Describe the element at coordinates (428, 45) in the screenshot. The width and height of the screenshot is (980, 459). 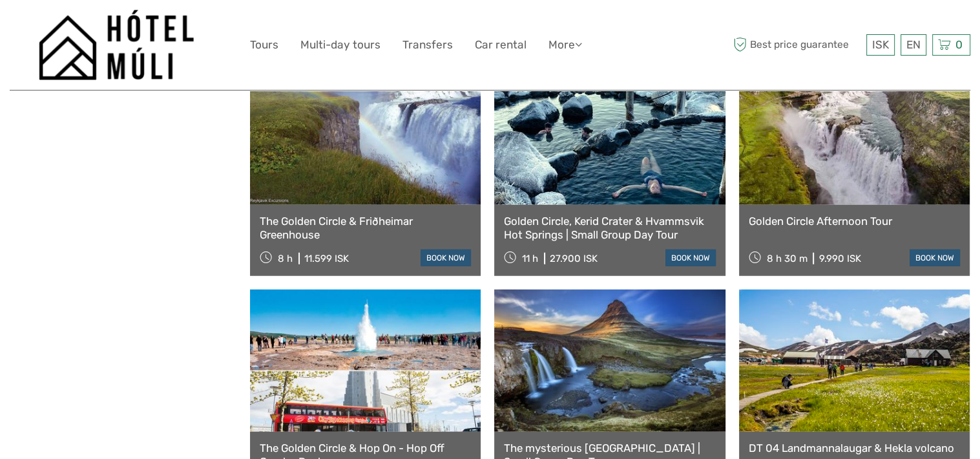
I see `a: Transfers` at that location.